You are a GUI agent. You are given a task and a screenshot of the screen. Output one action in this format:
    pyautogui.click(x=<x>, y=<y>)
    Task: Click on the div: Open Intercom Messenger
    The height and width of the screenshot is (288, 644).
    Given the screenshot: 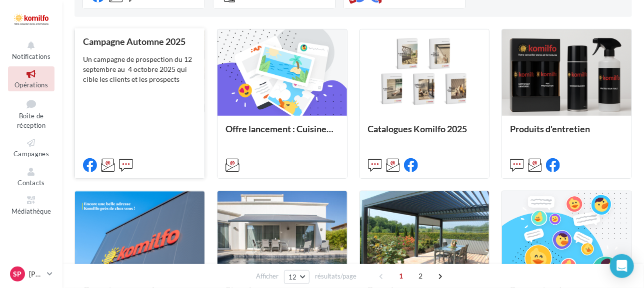 What is the action you would take?
    pyautogui.click(x=622, y=266)
    